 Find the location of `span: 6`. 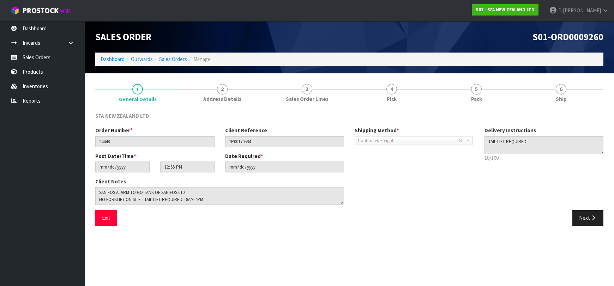

span: 6 is located at coordinates (561, 89).